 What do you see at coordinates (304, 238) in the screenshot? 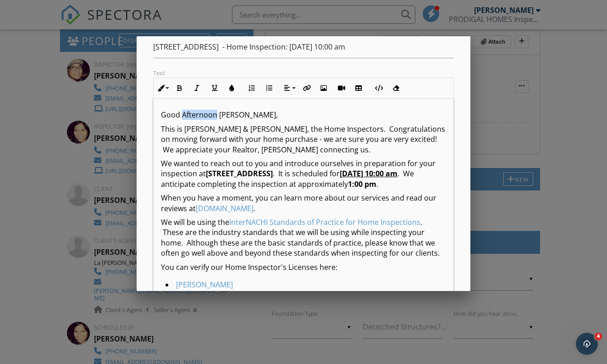
I see `p: We will be using the . These are the industry standards that we will be using while inspecting yo...` at bounding box center [304, 238].